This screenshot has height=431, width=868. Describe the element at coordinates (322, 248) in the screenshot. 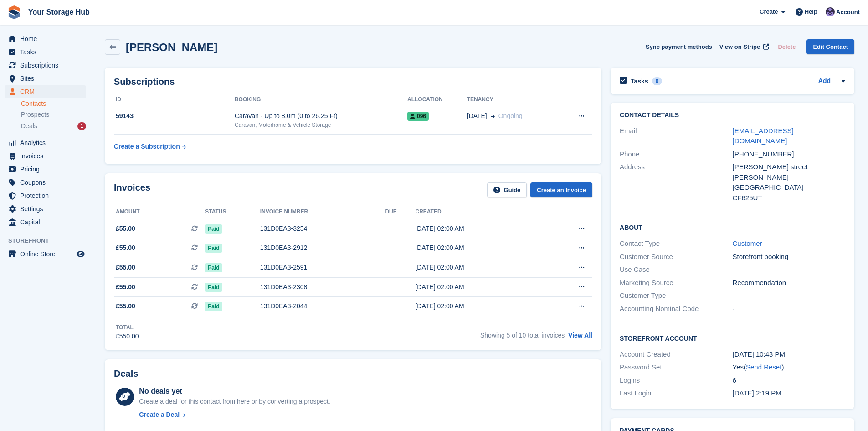

I see `div: 131D0EA3-2912` at that location.